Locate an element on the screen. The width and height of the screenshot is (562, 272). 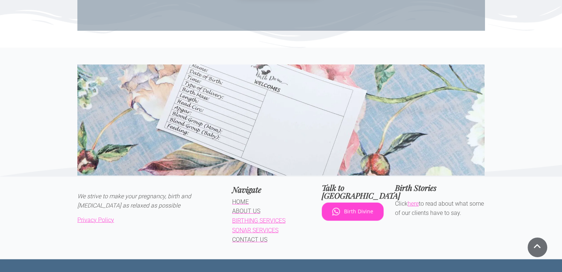
a: here is located at coordinates (413, 203).